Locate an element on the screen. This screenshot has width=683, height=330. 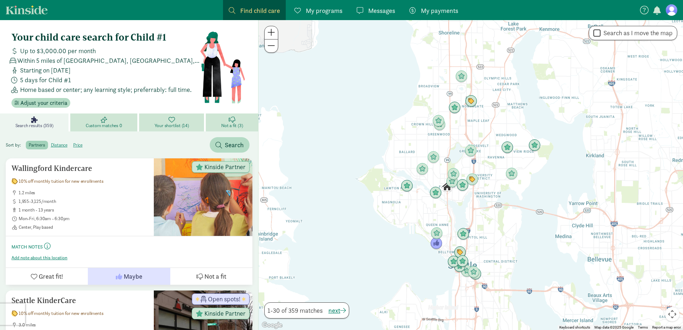
span: Add note about this location is located at coordinates (39, 258).